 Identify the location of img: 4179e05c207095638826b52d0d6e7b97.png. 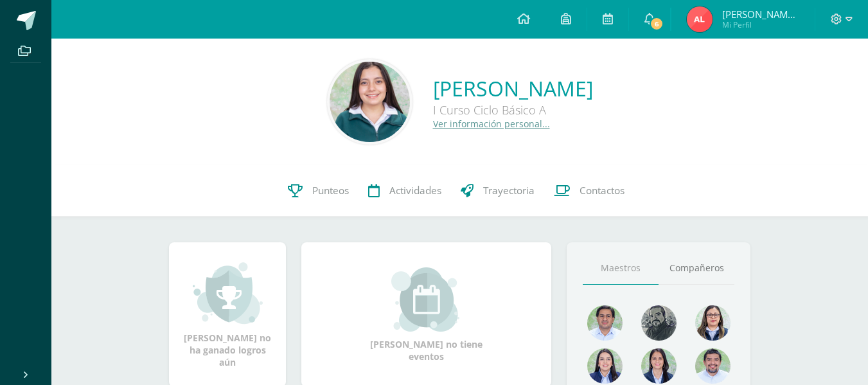
(659, 323).